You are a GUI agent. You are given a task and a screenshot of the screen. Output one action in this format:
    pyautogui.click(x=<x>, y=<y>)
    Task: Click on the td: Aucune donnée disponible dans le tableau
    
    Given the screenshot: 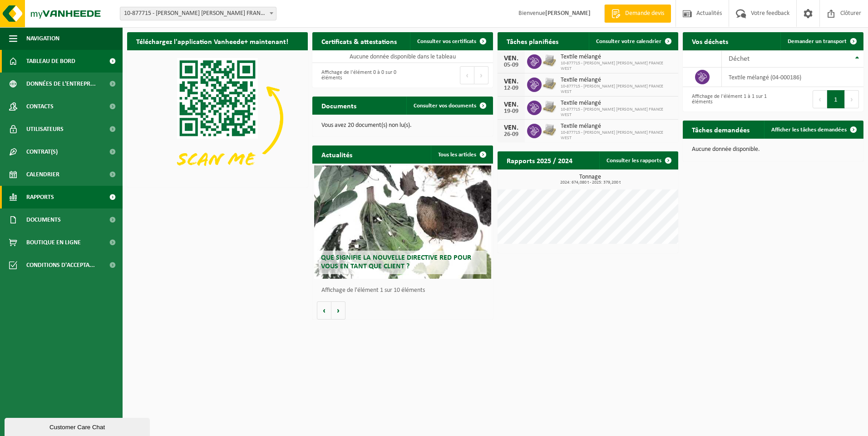 What is the action you would take?
    pyautogui.click(x=403, y=56)
    